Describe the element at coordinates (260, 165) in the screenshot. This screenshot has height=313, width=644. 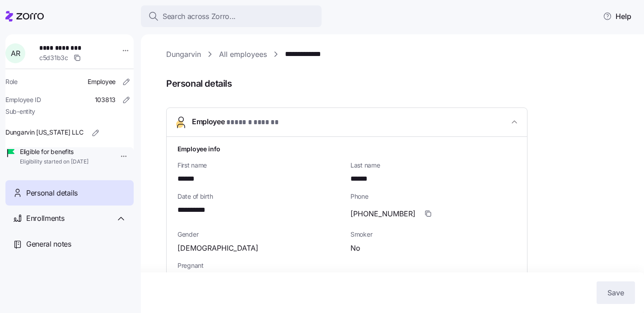
I see `span: First name` at that location.